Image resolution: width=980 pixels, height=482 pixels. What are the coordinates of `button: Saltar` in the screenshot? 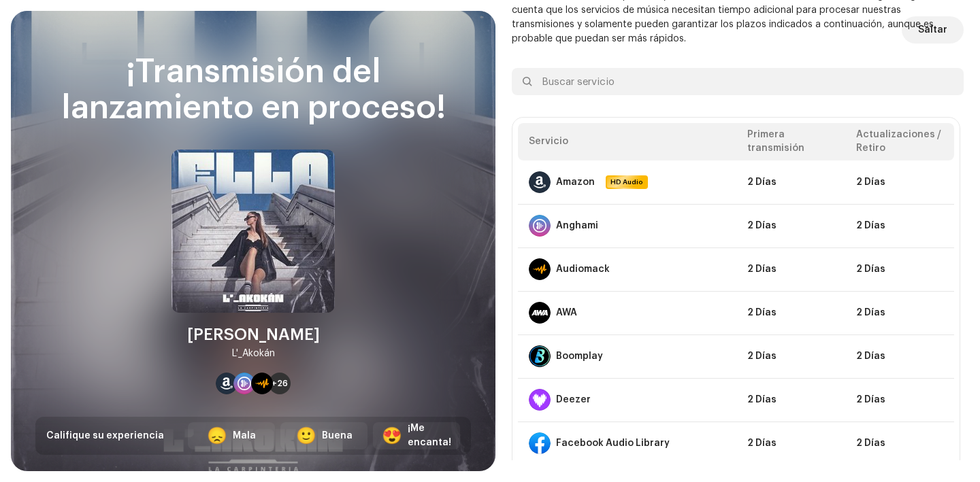 It's located at (932, 30).